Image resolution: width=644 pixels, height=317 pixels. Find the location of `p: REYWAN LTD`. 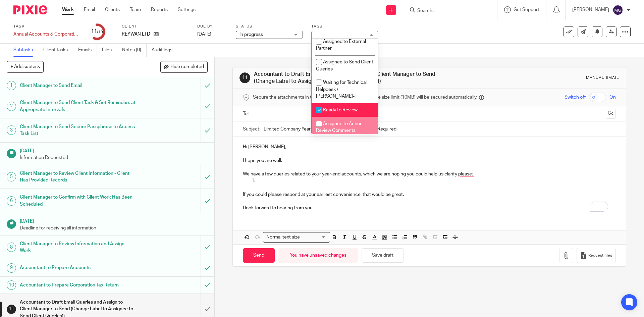

p: REYWAN LTD is located at coordinates (136, 34).